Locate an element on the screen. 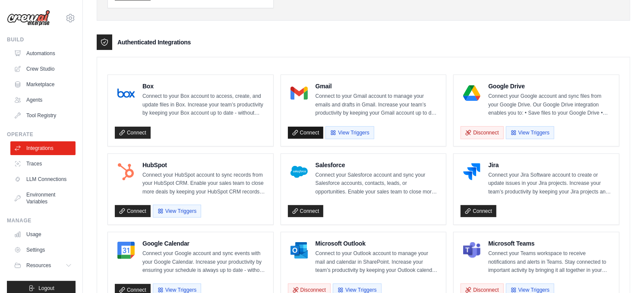 The width and height of the screenshot is (644, 293). a: Crew Studio is located at coordinates (43, 69).